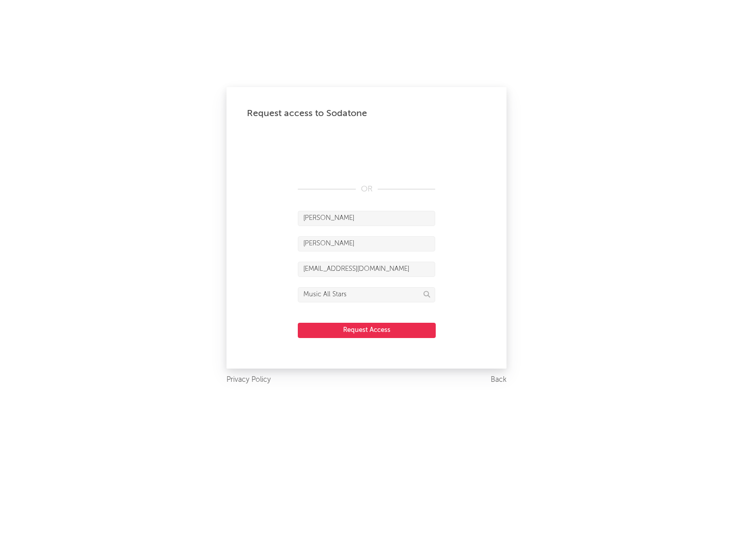 The height and width of the screenshot is (560, 733). What do you see at coordinates (366, 218) in the screenshot?
I see `input: First Name` at bounding box center [366, 218].